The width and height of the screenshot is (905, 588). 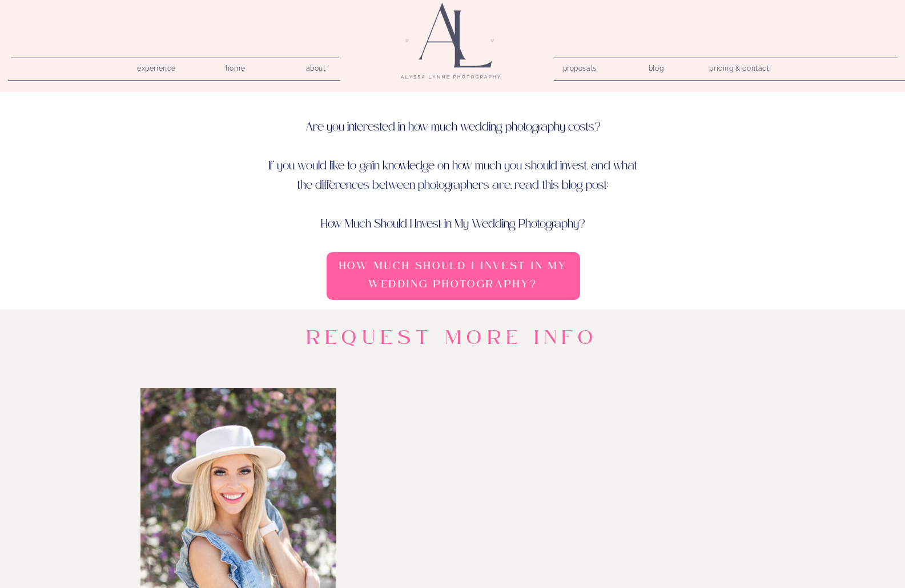 What do you see at coordinates (157, 66) in the screenshot?
I see `a: experience` at bounding box center [157, 66].